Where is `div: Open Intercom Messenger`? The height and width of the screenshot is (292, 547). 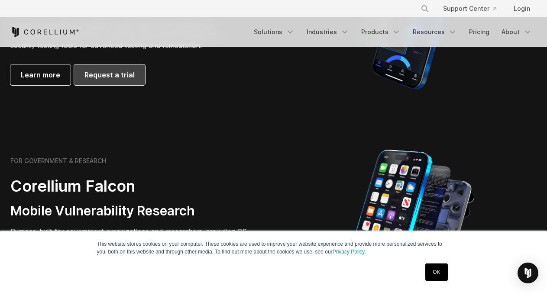
div: Open Intercom Messenger is located at coordinates (528, 273).